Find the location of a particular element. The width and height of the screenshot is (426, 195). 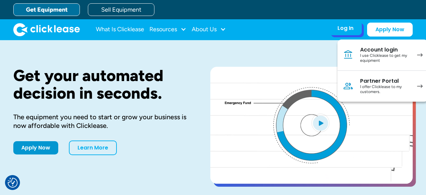

div: The equipment you need to start or grow your business is now affordable with Clicklease. is located at coordinates (101, 121).